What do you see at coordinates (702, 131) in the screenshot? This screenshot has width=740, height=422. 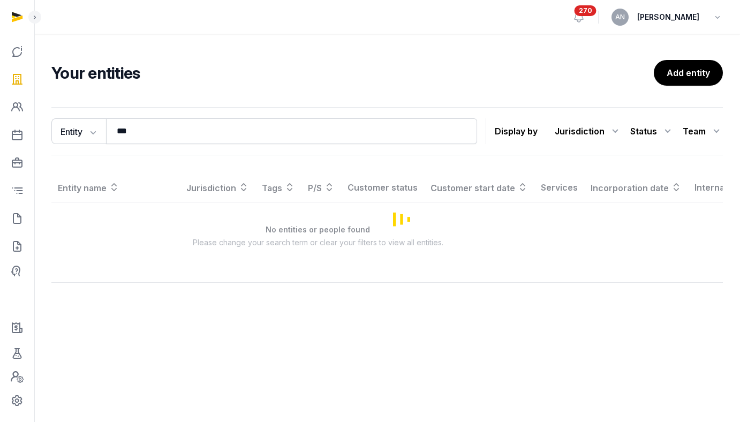 I see `div: Team` at bounding box center [702, 131].